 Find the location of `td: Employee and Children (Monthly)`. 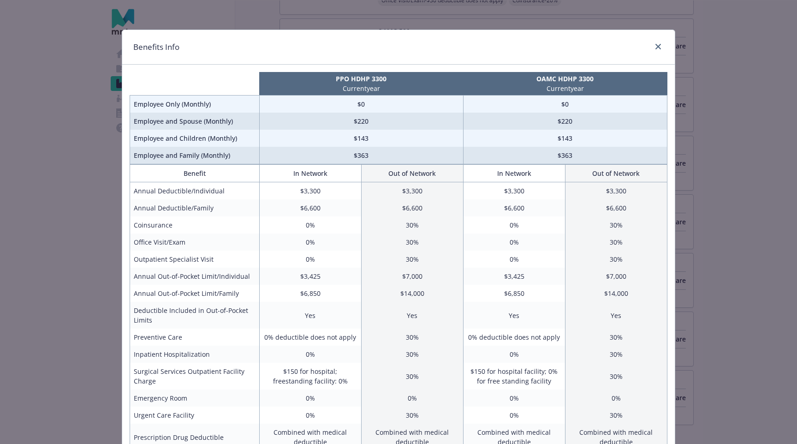

td: Employee and Children (Monthly) is located at coordinates (195, 138).